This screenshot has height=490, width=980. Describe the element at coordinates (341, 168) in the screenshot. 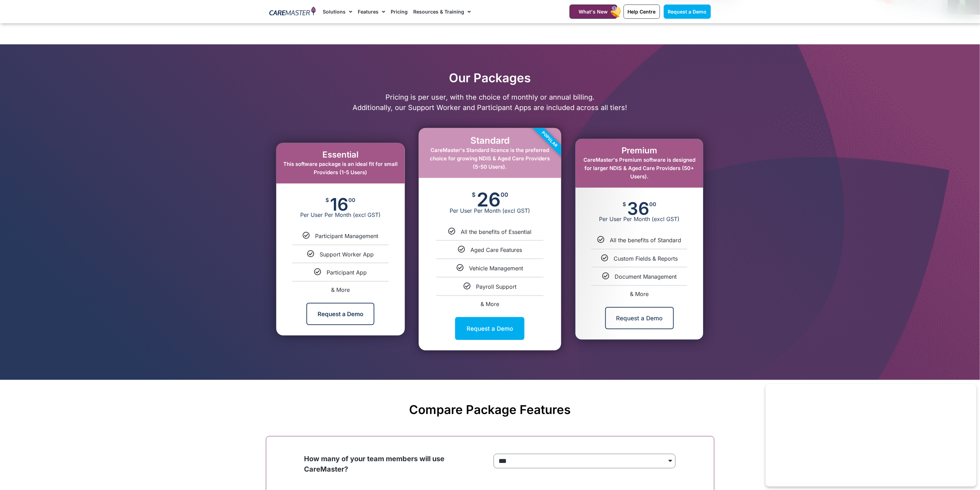

I see `span: This software package is an ideal fit for small Providers (1-5 Users)` at that location.